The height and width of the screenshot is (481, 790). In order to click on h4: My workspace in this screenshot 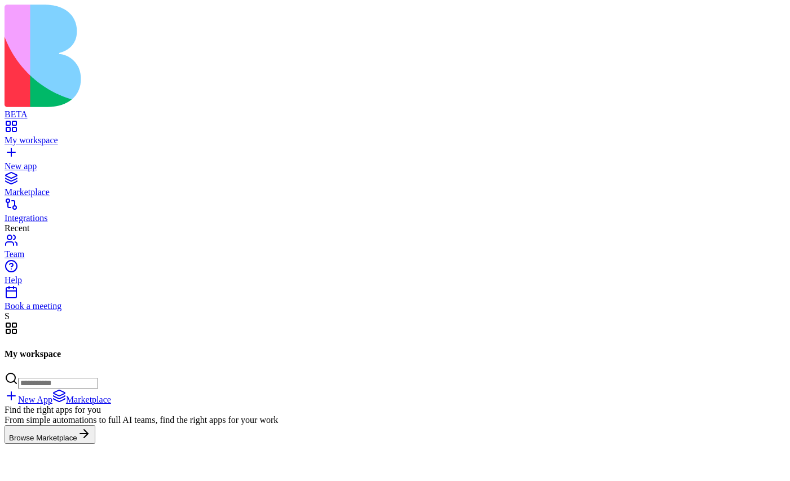, I will do `click(395, 354)`.